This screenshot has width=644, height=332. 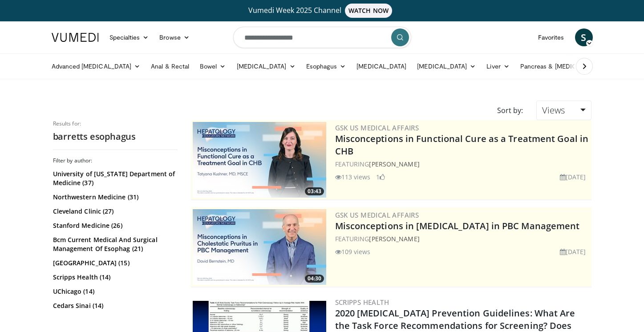 I want to click on a: Northwestern Medicine (31), so click(x=114, y=198).